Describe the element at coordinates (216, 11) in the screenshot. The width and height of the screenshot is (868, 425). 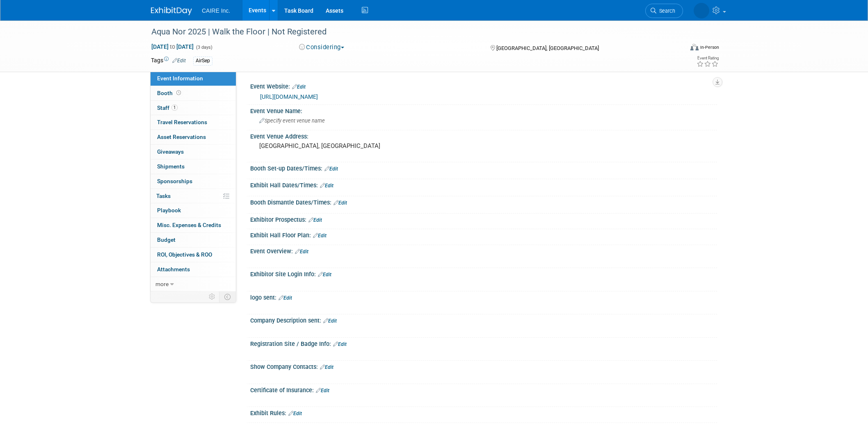
I see `span: CAIRE Inc.` at that location.